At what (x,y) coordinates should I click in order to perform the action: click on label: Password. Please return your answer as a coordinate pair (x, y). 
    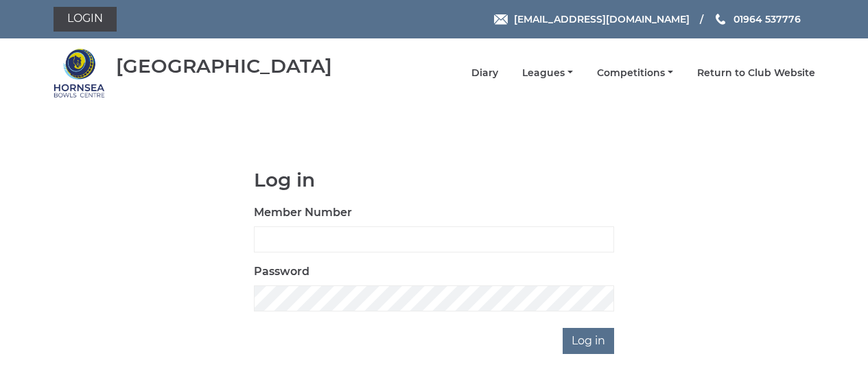
    Looking at the image, I should click on (281, 271).